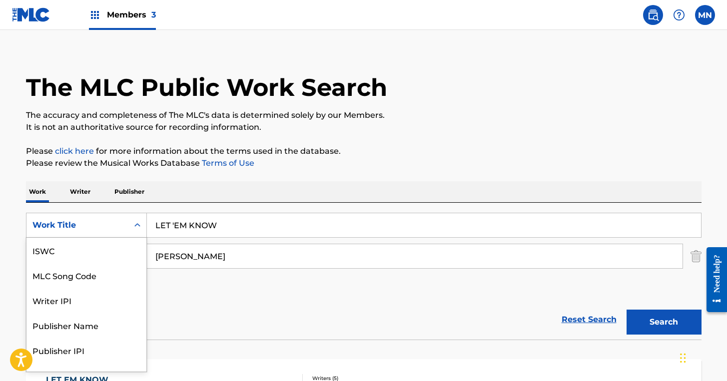 The width and height of the screenshot is (727, 381). Describe the element at coordinates (31, 14) in the screenshot. I see `img: MLC Logo` at that location.